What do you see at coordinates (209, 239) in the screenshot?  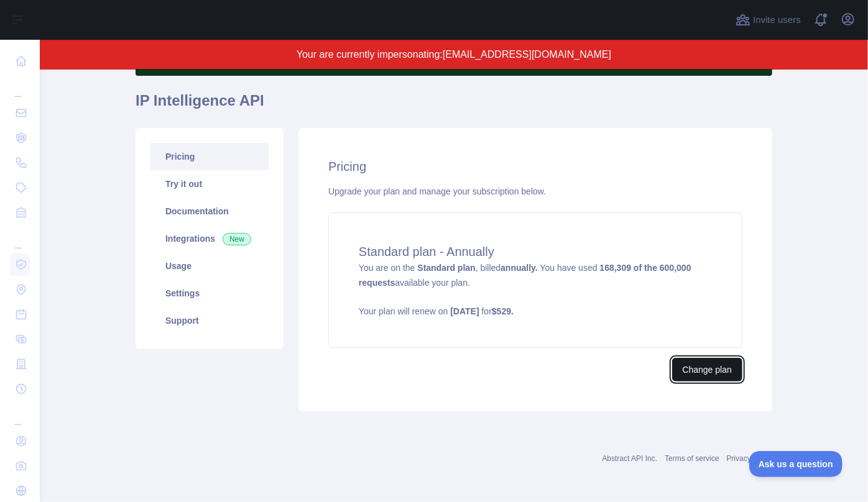 I see `a: Integrations New` at bounding box center [209, 239].